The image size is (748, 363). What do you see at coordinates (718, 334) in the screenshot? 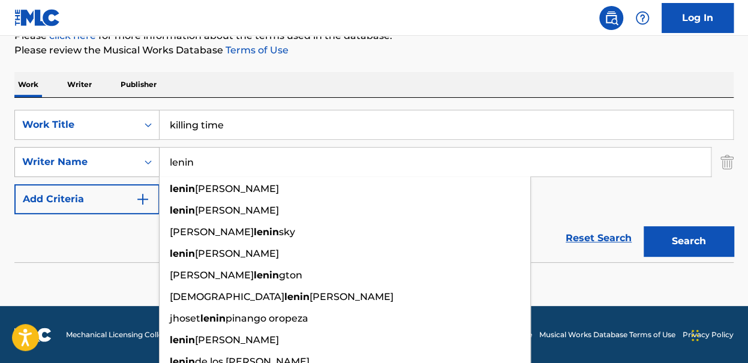
I see `div: Chat Widget` at bounding box center [718, 334].